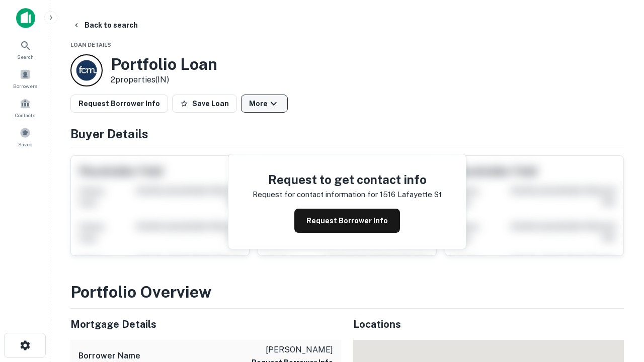 This screenshot has width=644, height=362. What do you see at coordinates (109, 356) in the screenshot?
I see `h6: Borrower Name` at bounding box center [109, 356].